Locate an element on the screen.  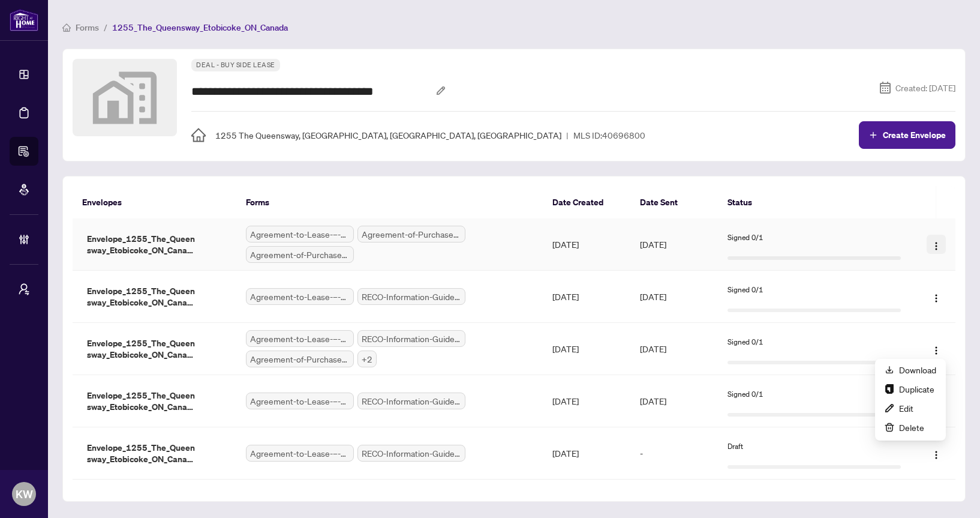
span: KW is located at coordinates (24, 494).